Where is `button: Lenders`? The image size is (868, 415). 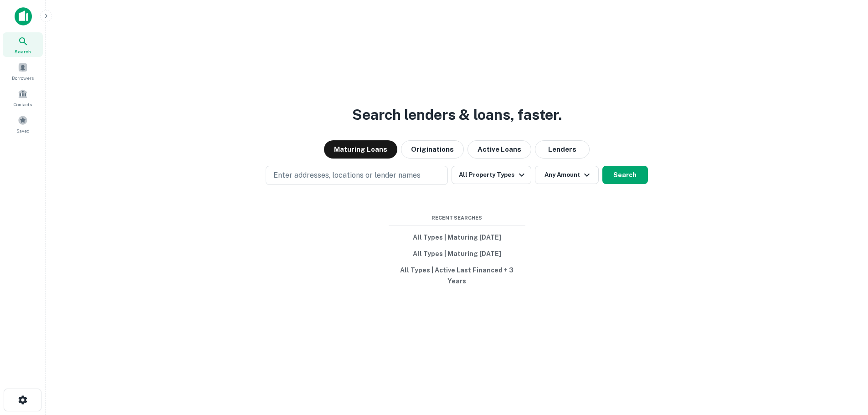 button: Lenders is located at coordinates (562, 149).